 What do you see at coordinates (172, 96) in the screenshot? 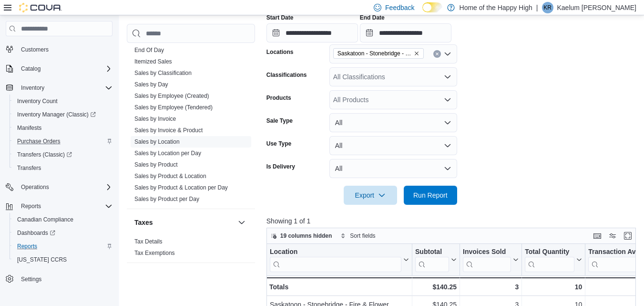
I see `span: Sales by Employee (Created)` at bounding box center [172, 96].